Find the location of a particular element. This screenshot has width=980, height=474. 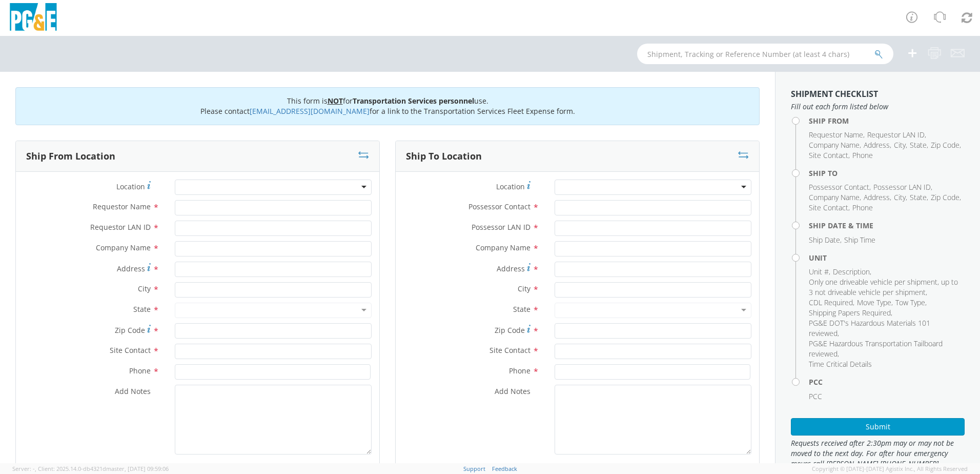

h4: Ship Date & Time is located at coordinates (887, 225).